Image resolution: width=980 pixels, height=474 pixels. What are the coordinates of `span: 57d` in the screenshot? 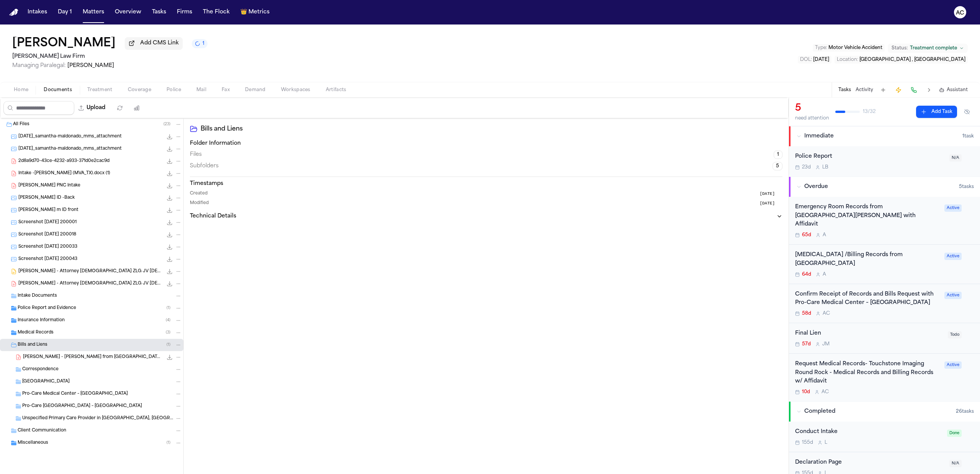 It's located at (806, 344).